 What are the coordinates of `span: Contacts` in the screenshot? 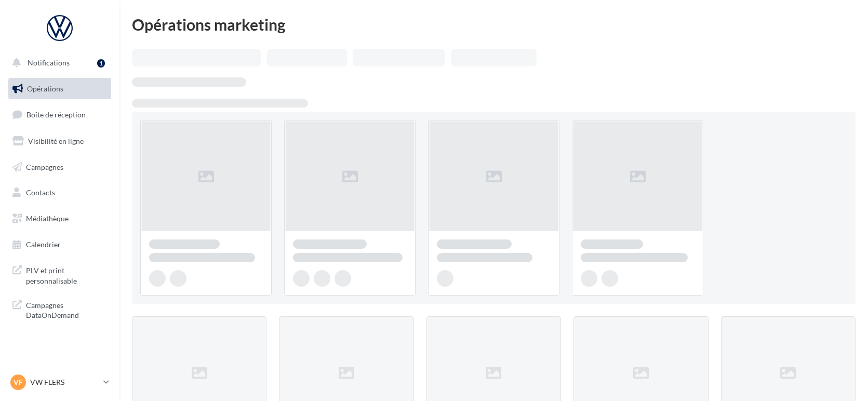 It's located at (41, 192).